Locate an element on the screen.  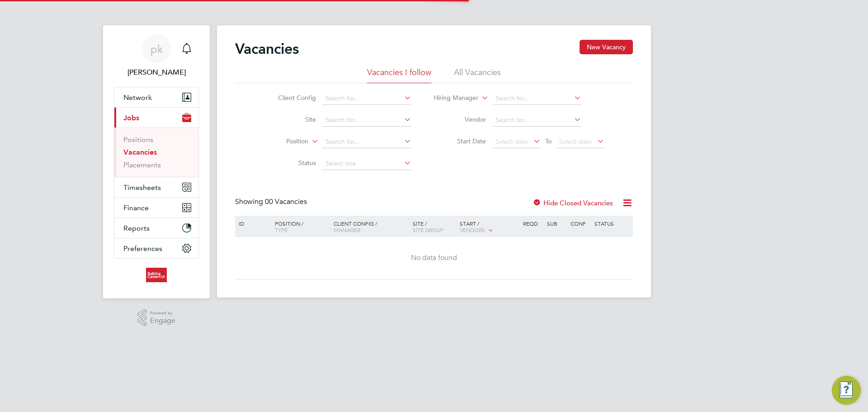
button: Timesheets is located at coordinates (156, 187).